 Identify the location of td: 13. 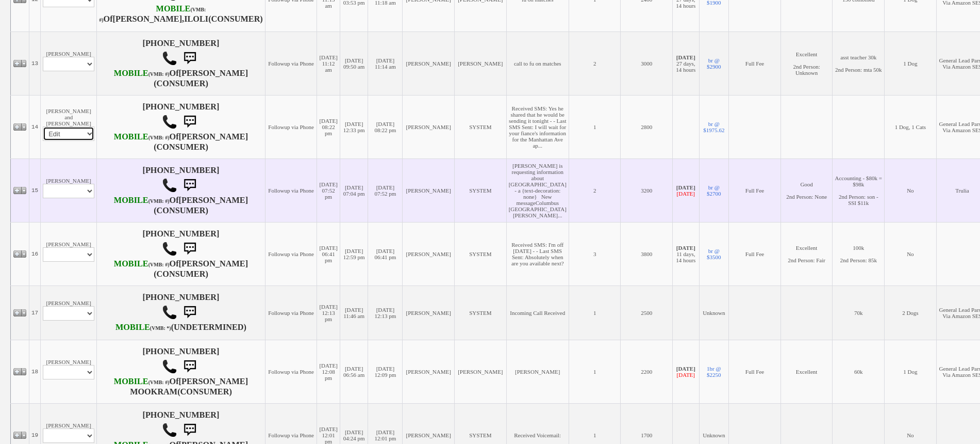
(35, 63).